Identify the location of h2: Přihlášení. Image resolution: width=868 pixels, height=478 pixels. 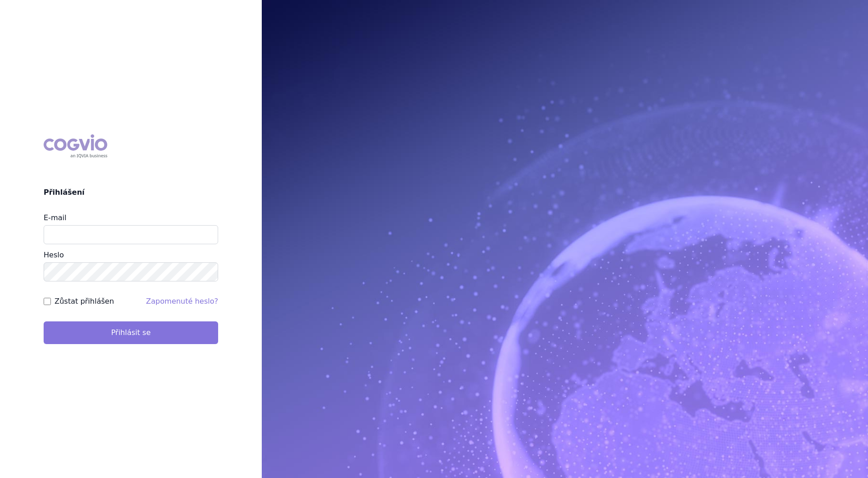
(131, 193).